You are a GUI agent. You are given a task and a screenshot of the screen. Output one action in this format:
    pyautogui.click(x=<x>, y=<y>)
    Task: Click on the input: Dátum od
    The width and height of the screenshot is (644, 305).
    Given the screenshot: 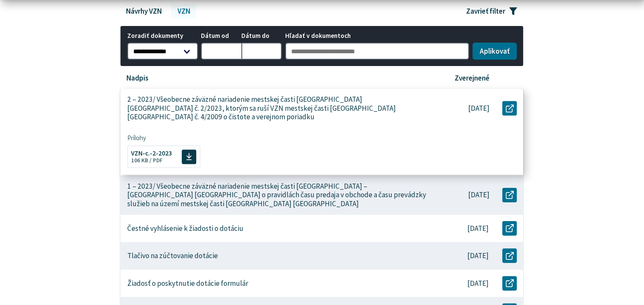 What is the action you would take?
    pyautogui.click(x=221, y=51)
    